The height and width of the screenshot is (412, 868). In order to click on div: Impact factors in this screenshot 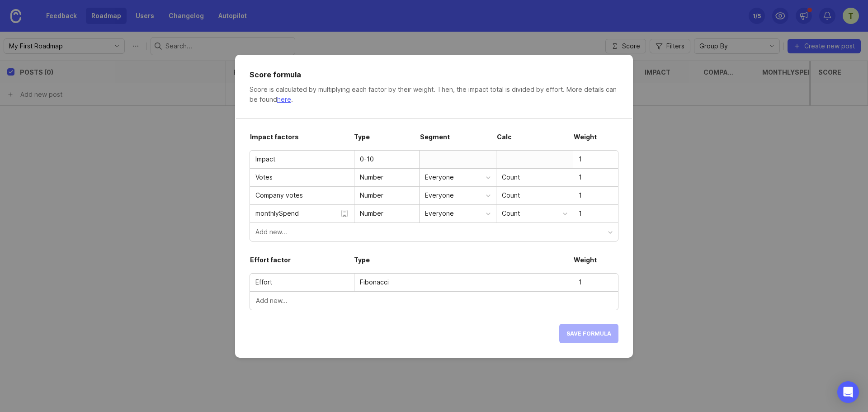, I will do `click(302, 141)`.